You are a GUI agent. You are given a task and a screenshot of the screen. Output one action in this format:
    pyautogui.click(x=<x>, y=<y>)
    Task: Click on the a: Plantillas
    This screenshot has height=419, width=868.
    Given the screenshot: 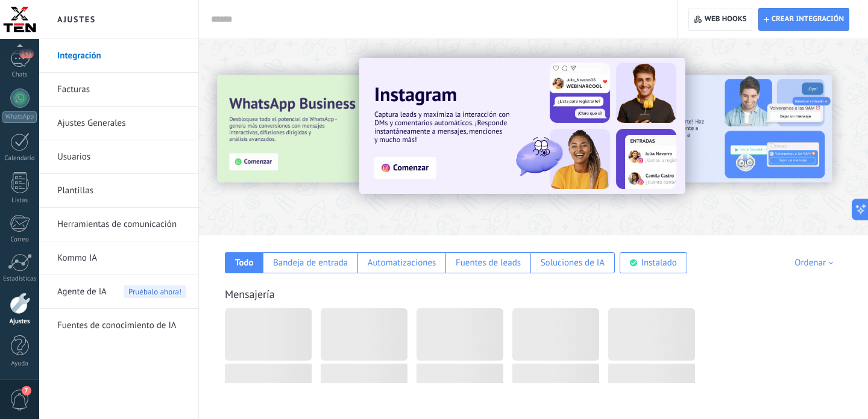 What is the action you would take?
    pyautogui.click(x=121, y=191)
    